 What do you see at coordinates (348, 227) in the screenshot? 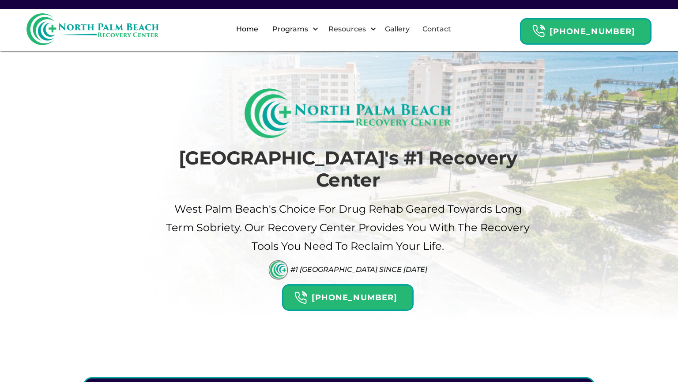
I see `p: West palm beach's Choice For drug Rehab Geared Towards Long term sobriety. Our Recovery Center pr...` at bounding box center [348, 227].